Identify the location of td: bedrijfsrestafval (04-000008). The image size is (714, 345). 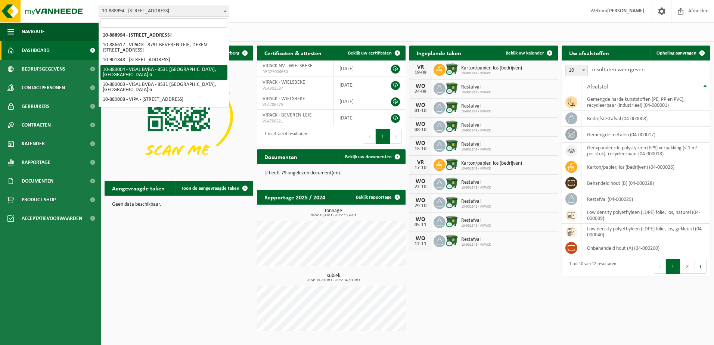
(645, 118).